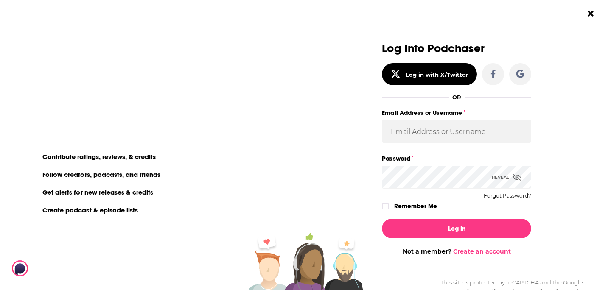  What do you see at coordinates (456, 97) in the screenshot?
I see `div: OR` at bounding box center [456, 97].